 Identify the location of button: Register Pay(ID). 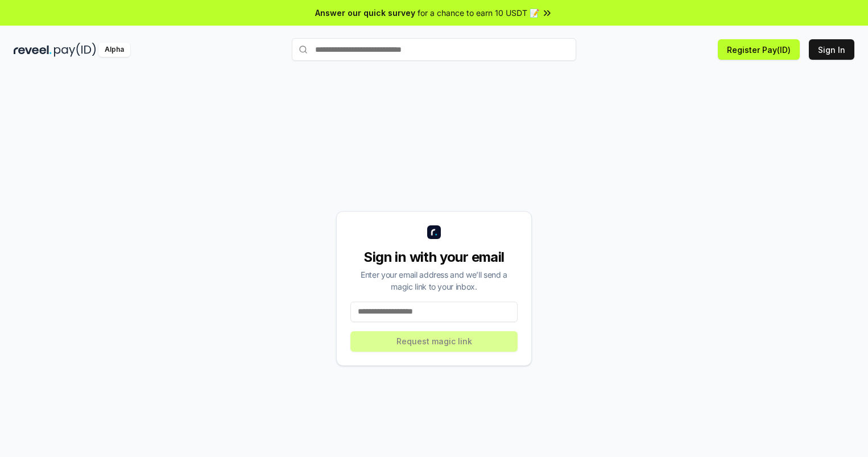
(758, 49).